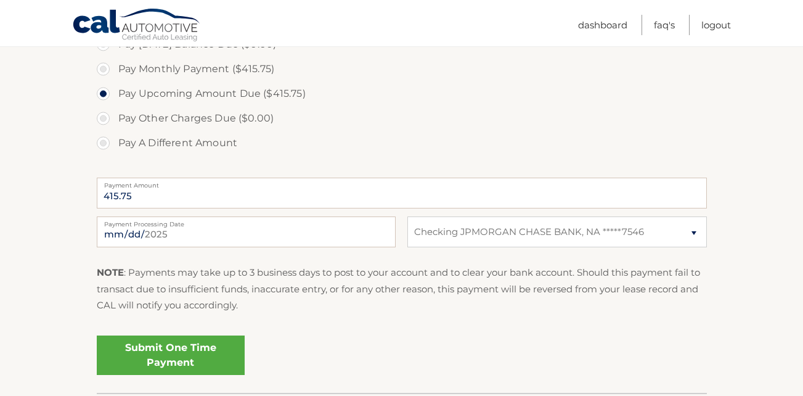 The height and width of the screenshot is (396, 803). What do you see at coordinates (402, 94) in the screenshot?
I see `label: Pay Upcoming Amount Due ($415.75)` at bounding box center [402, 94].